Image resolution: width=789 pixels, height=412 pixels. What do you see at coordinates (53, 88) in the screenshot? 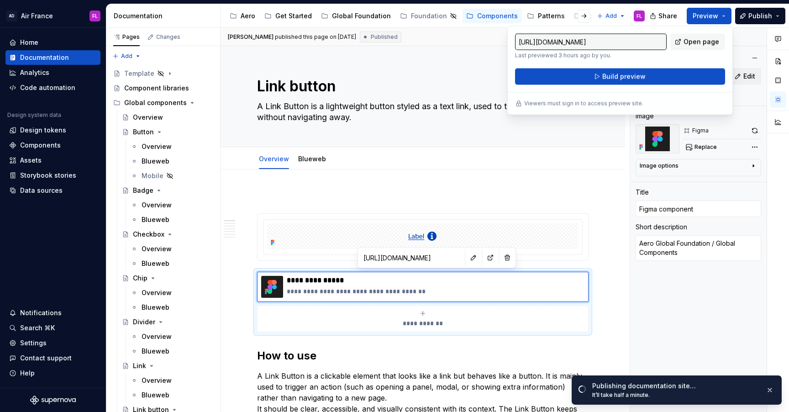
I see `a: Code automation` at bounding box center [53, 88].